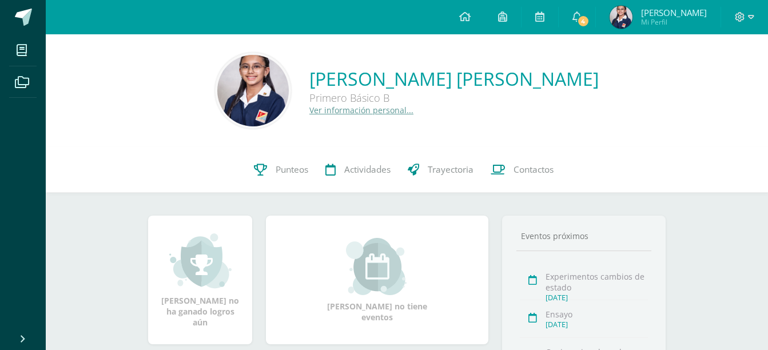 This screenshot has width=768, height=350. Describe the element at coordinates (358, 170) in the screenshot. I see `a: Actividades` at that location.